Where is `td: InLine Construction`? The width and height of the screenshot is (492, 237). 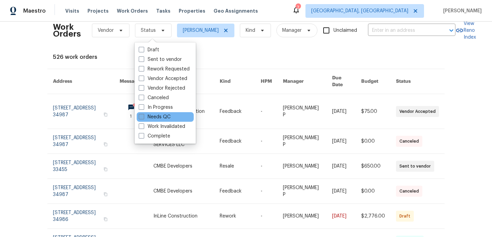 td: InLine Construction is located at coordinates (181, 216).